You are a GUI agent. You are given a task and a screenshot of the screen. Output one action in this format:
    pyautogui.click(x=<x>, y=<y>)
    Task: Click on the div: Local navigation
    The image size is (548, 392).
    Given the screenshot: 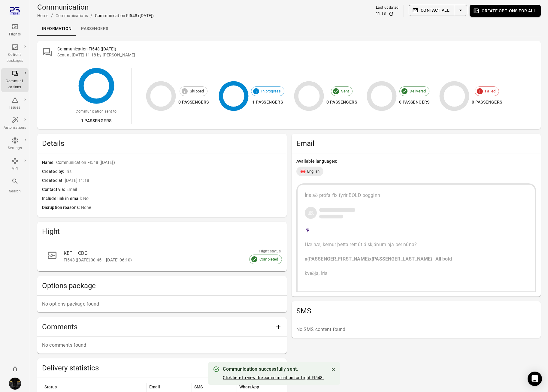 What is the action you would take?
    pyautogui.click(x=289, y=29)
    